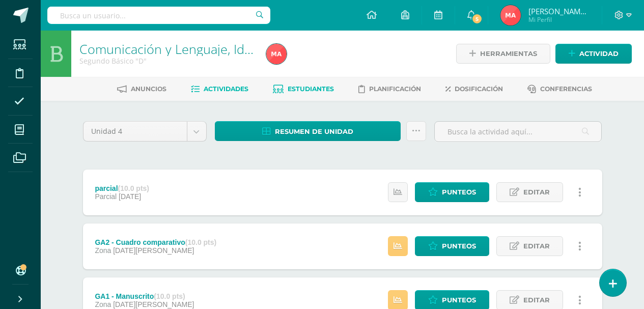 The height and width of the screenshot is (309, 644). What do you see at coordinates (390, 89) in the screenshot?
I see `a: Planificación` at bounding box center [390, 89].